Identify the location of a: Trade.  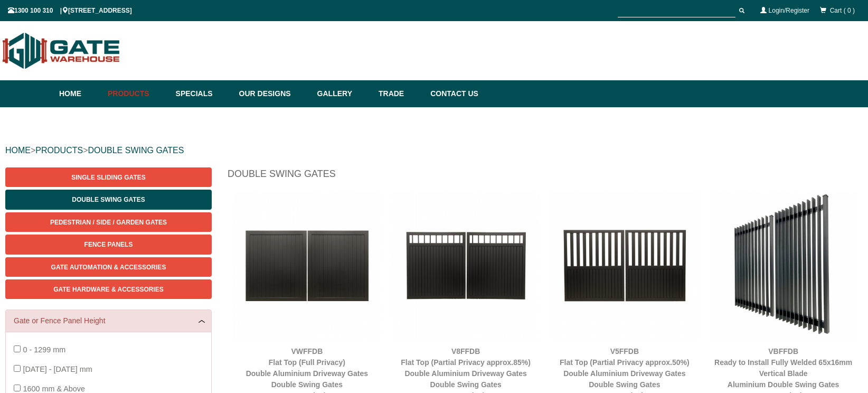
(399, 94).